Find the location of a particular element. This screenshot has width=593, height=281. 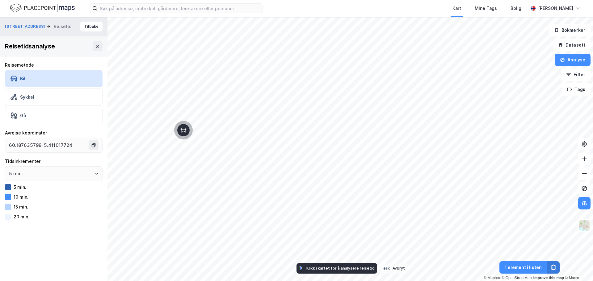

div: Mine Tags is located at coordinates (486, 8).